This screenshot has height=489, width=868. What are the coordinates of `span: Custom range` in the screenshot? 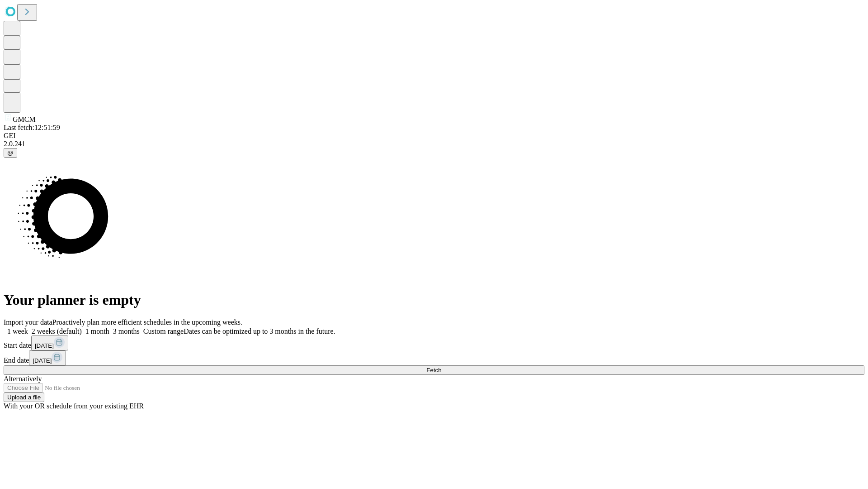 It's located at (163, 331).